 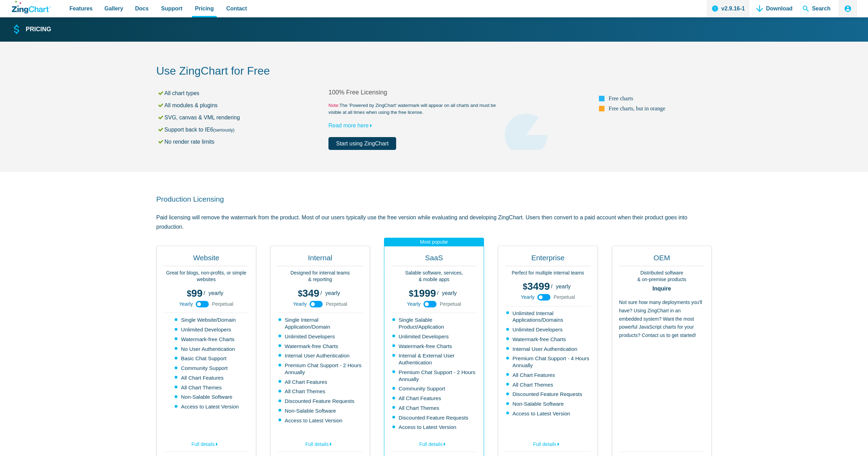 What do you see at coordinates (334, 105) in the screenshot?
I see `span: Note:` at bounding box center [334, 105].